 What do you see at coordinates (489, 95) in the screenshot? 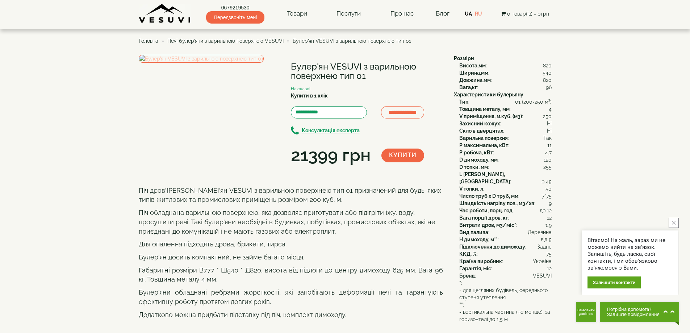
I see `b: Характеристики булерьяну` at bounding box center [489, 95].